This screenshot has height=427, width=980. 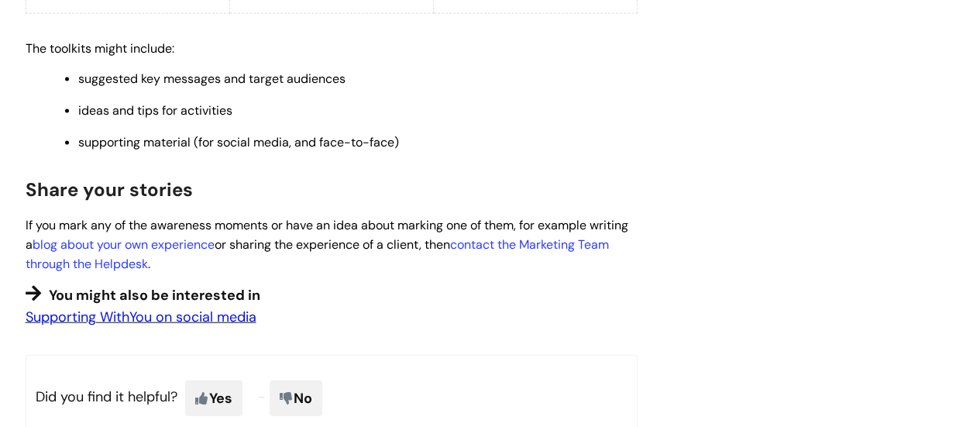 What do you see at coordinates (211, 78) in the screenshot?
I see `span: suggested key messages and target audiences` at bounding box center [211, 78].